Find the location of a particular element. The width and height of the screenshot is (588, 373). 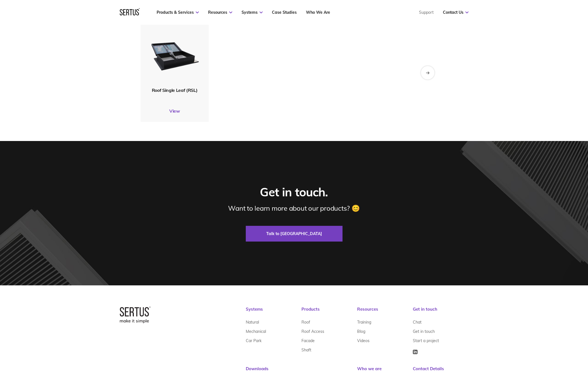

a: Case Studies is located at coordinates (284, 12).